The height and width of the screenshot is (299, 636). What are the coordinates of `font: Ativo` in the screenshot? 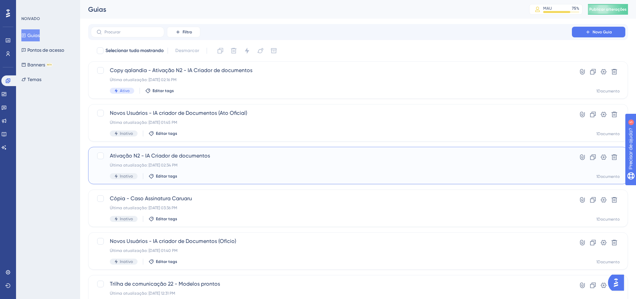 It's located at (124, 91).